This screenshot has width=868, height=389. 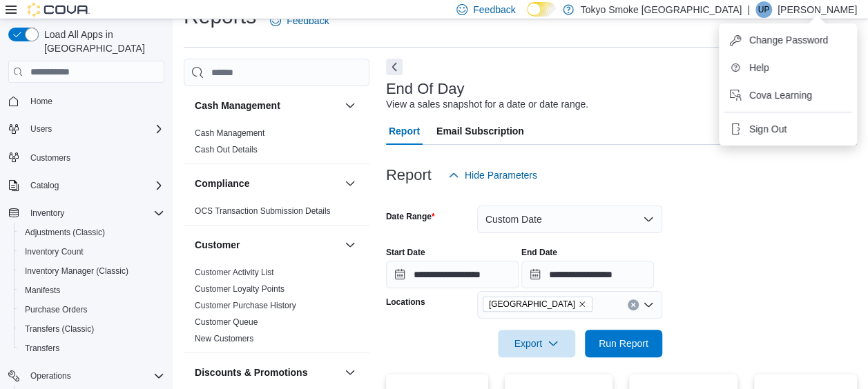 What do you see at coordinates (86, 129) in the screenshot?
I see `button: Users` at bounding box center [86, 129].